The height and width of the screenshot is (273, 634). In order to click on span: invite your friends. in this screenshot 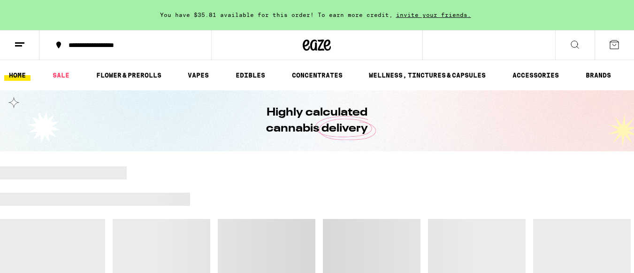, I will do `click(434, 15)`.